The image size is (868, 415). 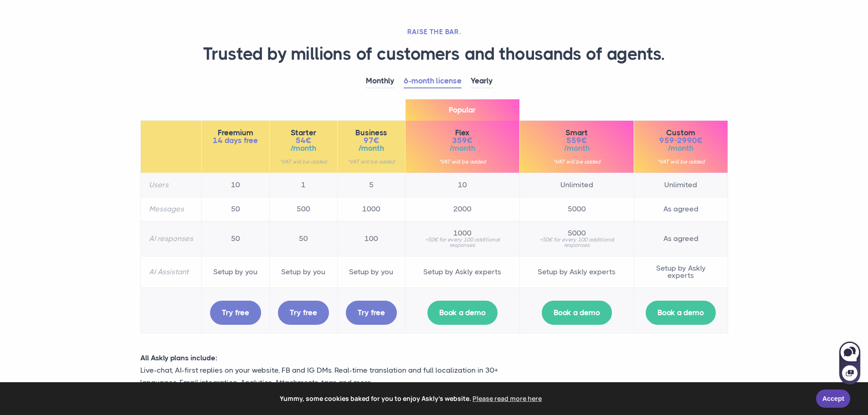 What do you see at coordinates (432, 81) in the screenshot?
I see `a: 6-month license` at bounding box center [432, 81].